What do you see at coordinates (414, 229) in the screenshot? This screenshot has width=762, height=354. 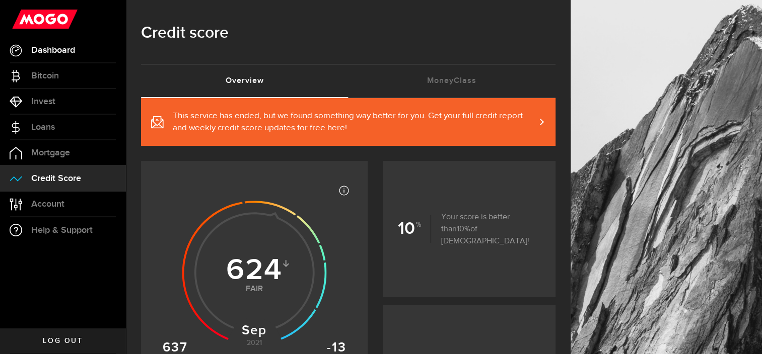 I see `b: 10` at bounding box center [414, 229].